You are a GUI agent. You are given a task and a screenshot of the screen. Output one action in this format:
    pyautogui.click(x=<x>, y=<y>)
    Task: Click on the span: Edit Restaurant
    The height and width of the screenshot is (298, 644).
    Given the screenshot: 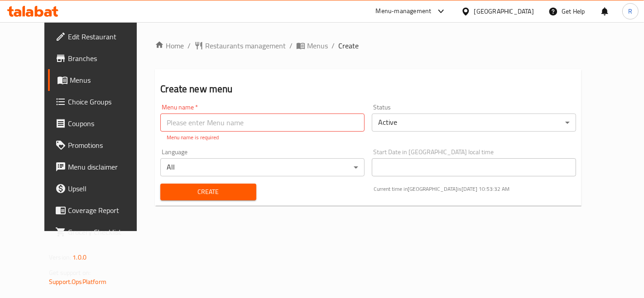 What is the action you would take?
    pyautogui.click(x=106, y=37)
    